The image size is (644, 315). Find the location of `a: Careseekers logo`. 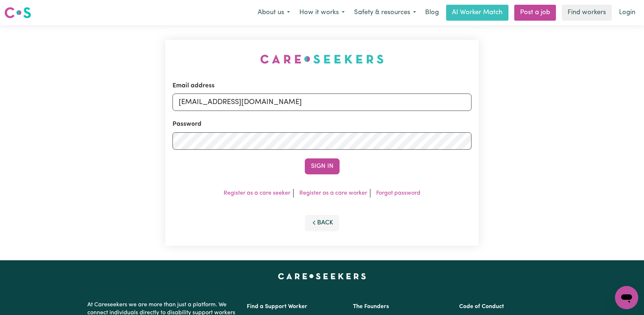

a: Careseekers logo is located at coordinates (18, 12).